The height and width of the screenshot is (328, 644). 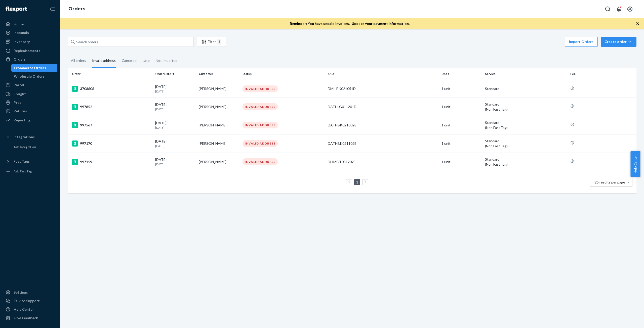 What do you see at coordinates (30, 292) in the screenshot?
I see `a: Settings` at bounding box center [30, 292].